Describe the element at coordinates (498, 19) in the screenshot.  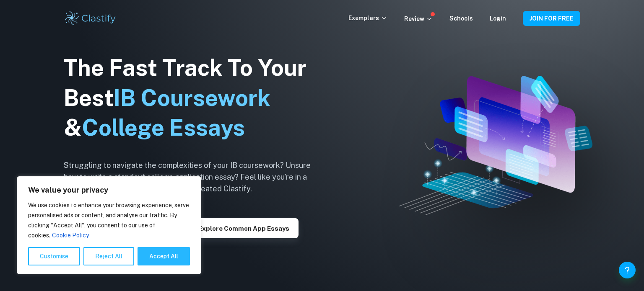
I see `a: Login` at that location.